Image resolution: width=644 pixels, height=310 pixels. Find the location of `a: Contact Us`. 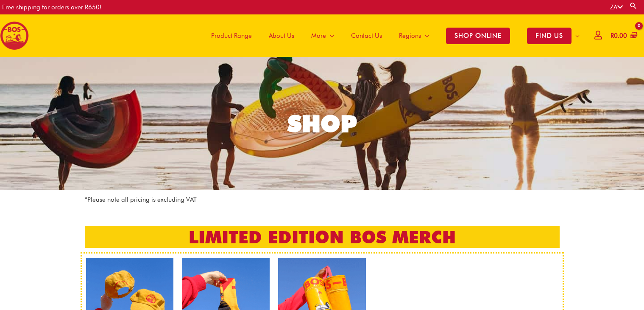

a: Contact Us is located at coordinates (366, 36).